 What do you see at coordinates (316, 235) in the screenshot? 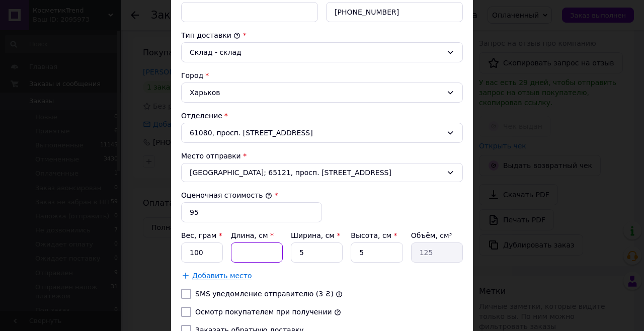
I see `label: Ширина, см` at bounding box center [316, 235].